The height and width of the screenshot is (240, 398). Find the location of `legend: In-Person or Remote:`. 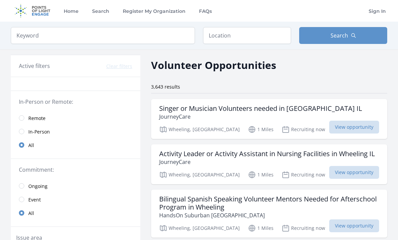

legend: In-Person or Remote: is located at coordinates (76, 102).